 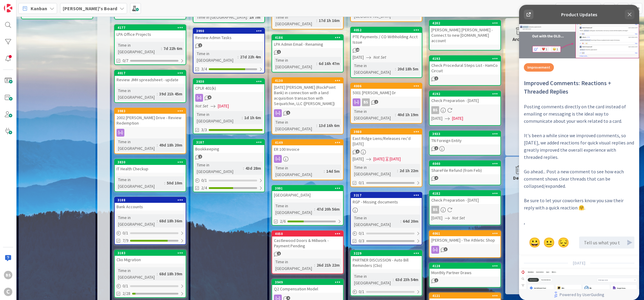 I want to click on span: 0/1, so click(x=361, y=182).